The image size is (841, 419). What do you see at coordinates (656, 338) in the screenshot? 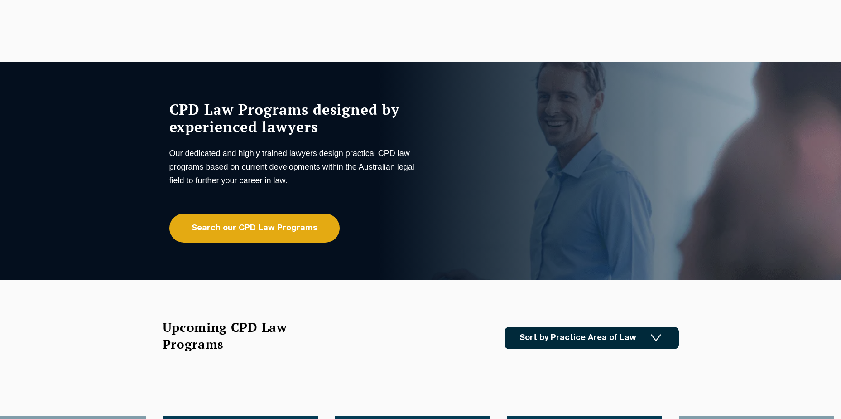
I see `img: Icon` at bounding box center [656, 338].